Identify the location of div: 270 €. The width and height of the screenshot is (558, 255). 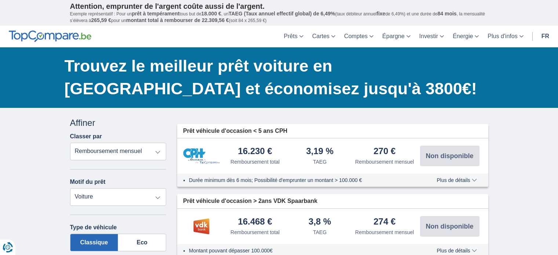
(385, 152).